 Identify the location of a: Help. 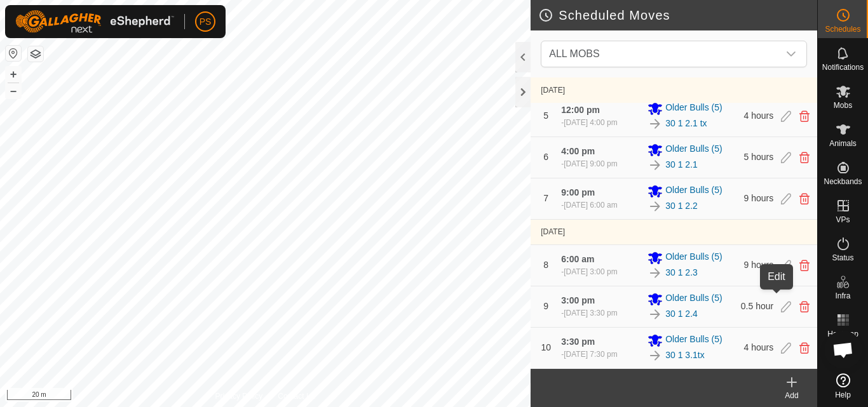
(843, 386).